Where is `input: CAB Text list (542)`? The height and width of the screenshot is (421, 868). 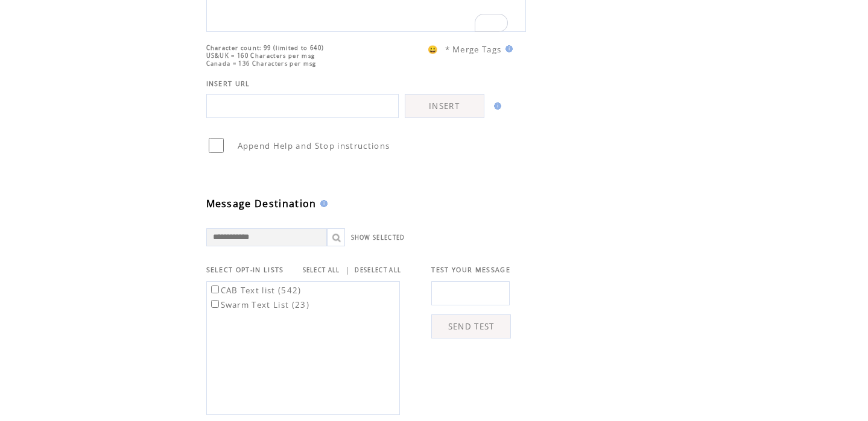 input: CAB Text list (542) is located at coordinates (215, 290).